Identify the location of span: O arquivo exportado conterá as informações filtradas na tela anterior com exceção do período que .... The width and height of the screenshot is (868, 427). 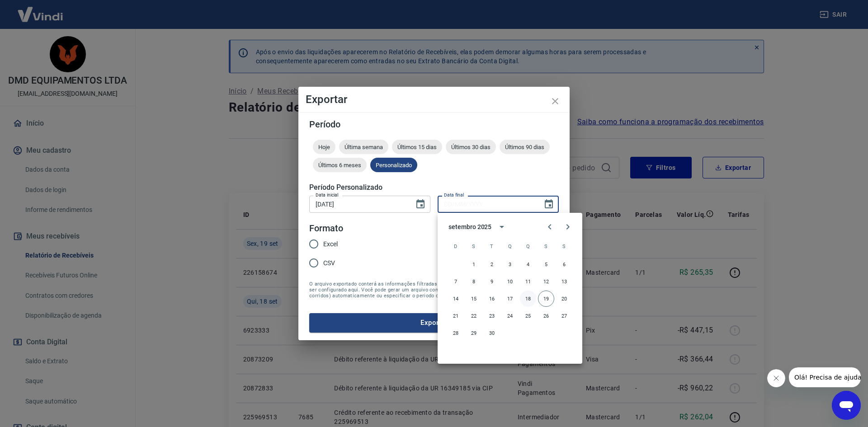
(434, 290).